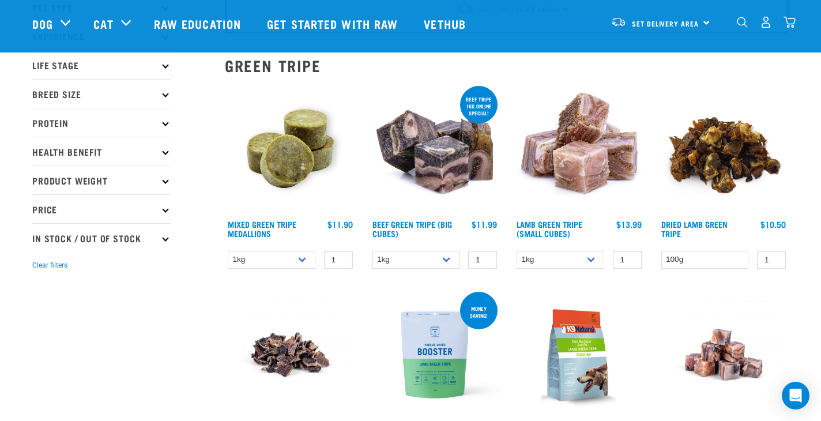  Describe the element at coordinates (723, 149) in the screenshot. I see `img: Pile Of Dried Lamb Tripe For Pets` at that location.